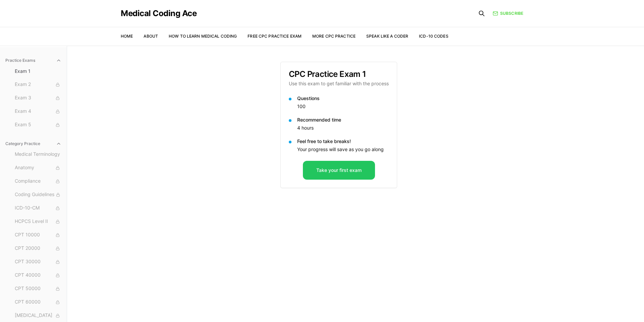 The image size is (644, 322). Describe the element at coordinates (38, 182) in the screenshot. I see `button: Compliance` at that location.